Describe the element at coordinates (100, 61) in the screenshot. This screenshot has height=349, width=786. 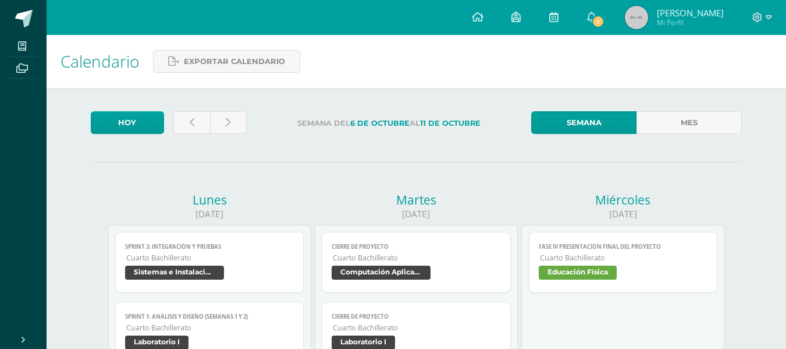
I see `span: Calendario` at that location.